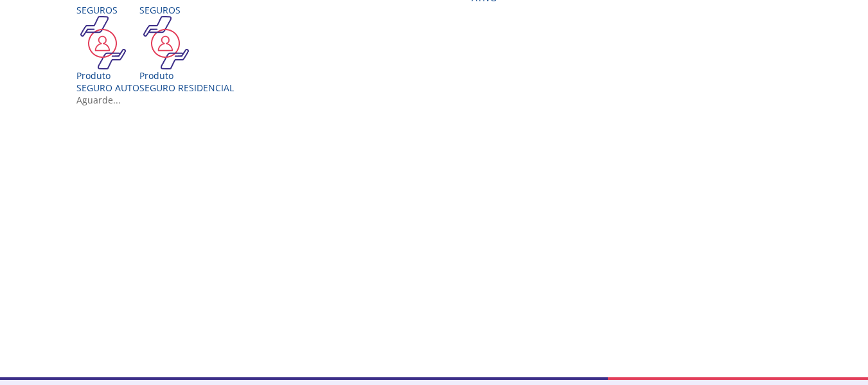 Image resolution: width=868 pixels, height=385 pixels. What do you see at coordinates (108, 49) in the screenshot?
I see `a: Seguros Produto SEGURO AUTO` at bounding box center [108, 49].